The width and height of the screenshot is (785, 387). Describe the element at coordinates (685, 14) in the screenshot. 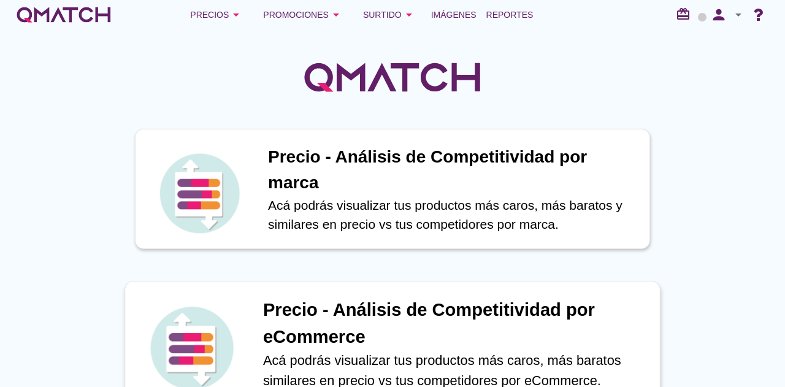

I see `i: redeem` at that location.